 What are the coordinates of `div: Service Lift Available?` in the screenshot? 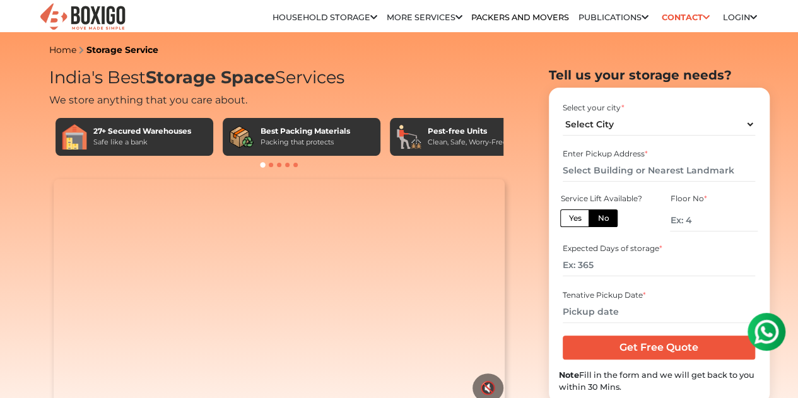 It's located at (603, 199).